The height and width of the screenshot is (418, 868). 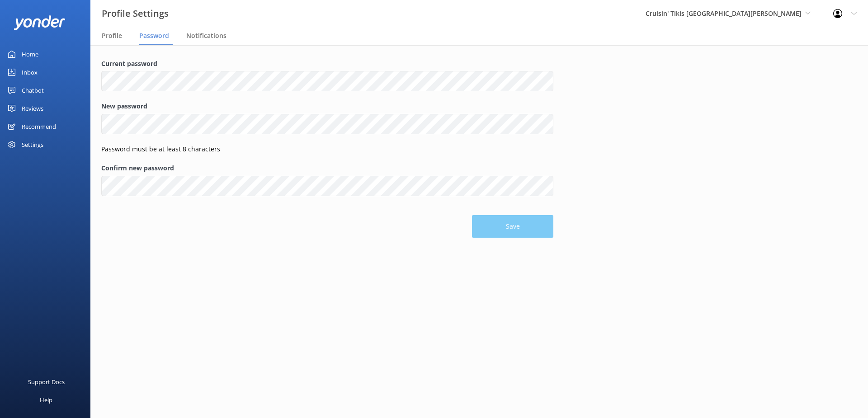 What do you see at coordinates (135, 13) in the screenshot?
I see `h3: Profile Settings` at bounding box center [135, 13].